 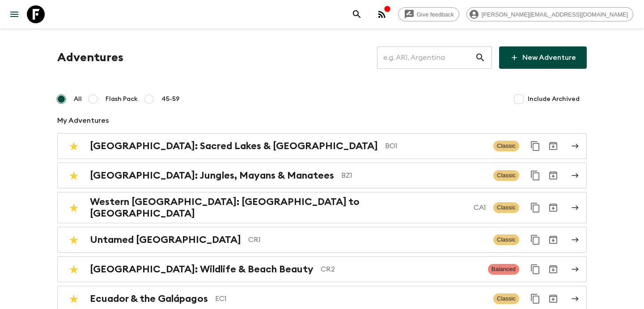 What do you see at coordinates (436, 146) in the screenshot?
I see `p: BO1` at bounding box center [436, 146].